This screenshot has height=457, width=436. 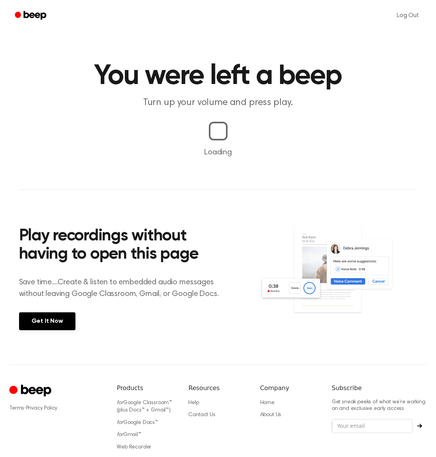 I want to click on a: Home, so click(x=267, y=403).